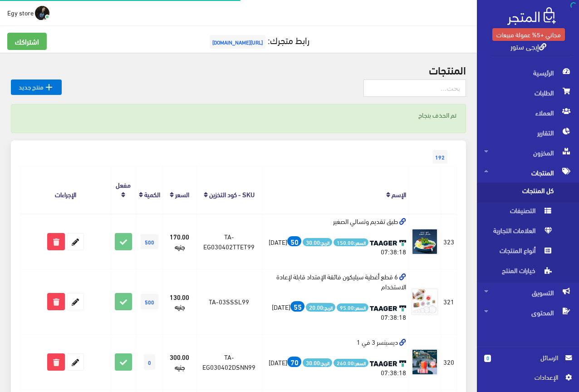 The width and height of the screenshot is (579, 392). I want to click on a: الكمية, so click(152, 194).